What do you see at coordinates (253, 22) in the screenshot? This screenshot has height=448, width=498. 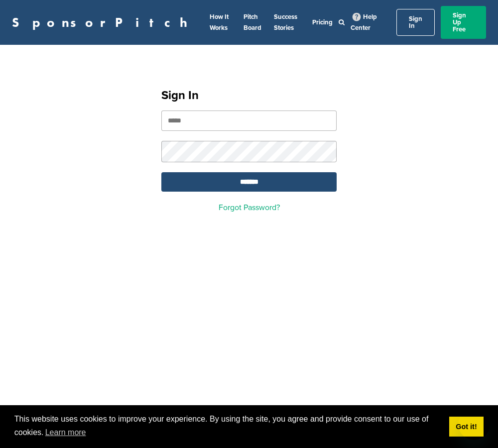 I see `a: Pitch Board` at bounding box center [253, 22].